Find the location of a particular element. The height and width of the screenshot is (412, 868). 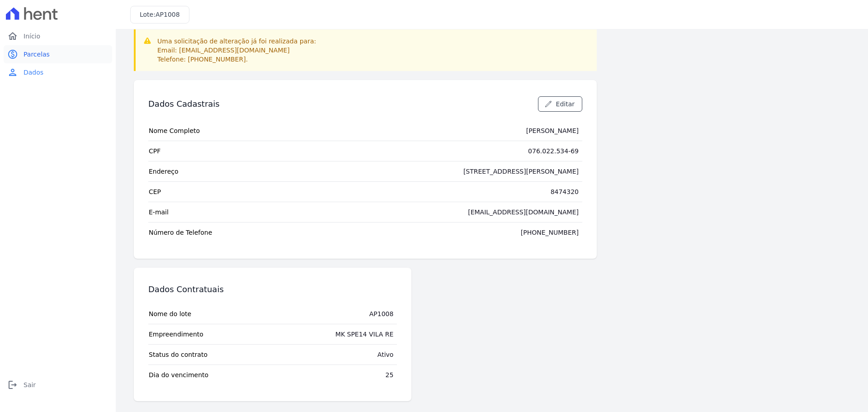

span: Nome do lote is located at coordinates (170, 314).